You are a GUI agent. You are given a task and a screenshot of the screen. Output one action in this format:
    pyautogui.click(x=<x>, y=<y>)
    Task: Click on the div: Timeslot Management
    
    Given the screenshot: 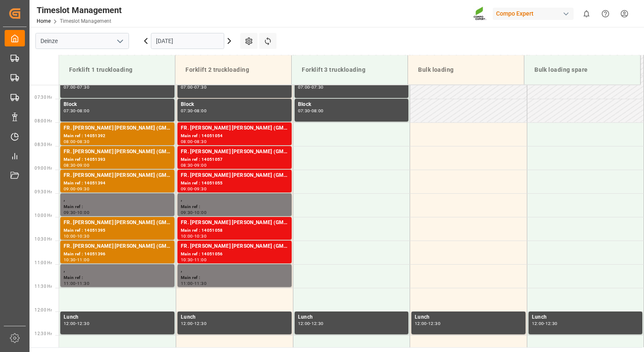 What is the action you would take?
    pyautogui.click(x=80, y=10)
    